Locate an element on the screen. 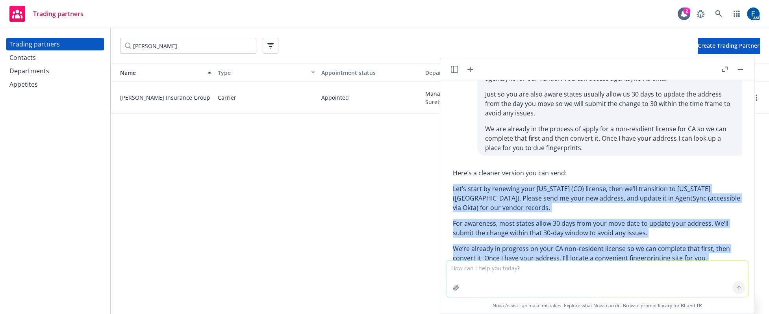 The image size is (769, 314). div: Appetites is located at coordinates (24, 84).